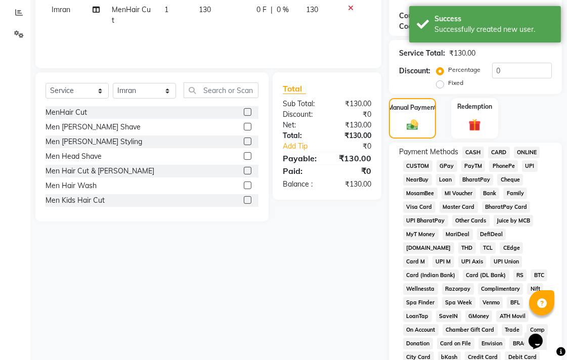 The width and height of the screenshot is (567, 360). Describe the element at coordinates (283, 10) in the screenshot. I see `span: 0 %` at that location.